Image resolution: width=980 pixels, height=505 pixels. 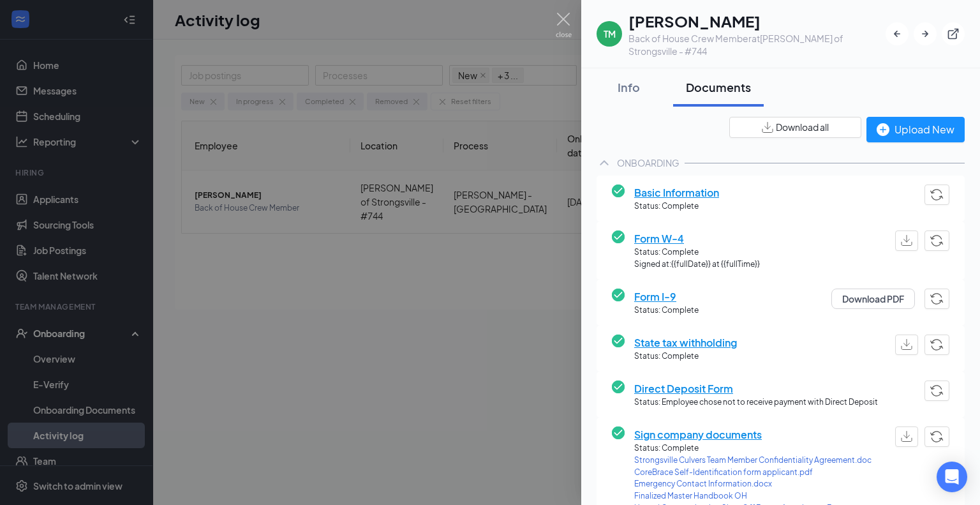 I want to click on span: Direct Deposit Form, so click(x=756, y=388).